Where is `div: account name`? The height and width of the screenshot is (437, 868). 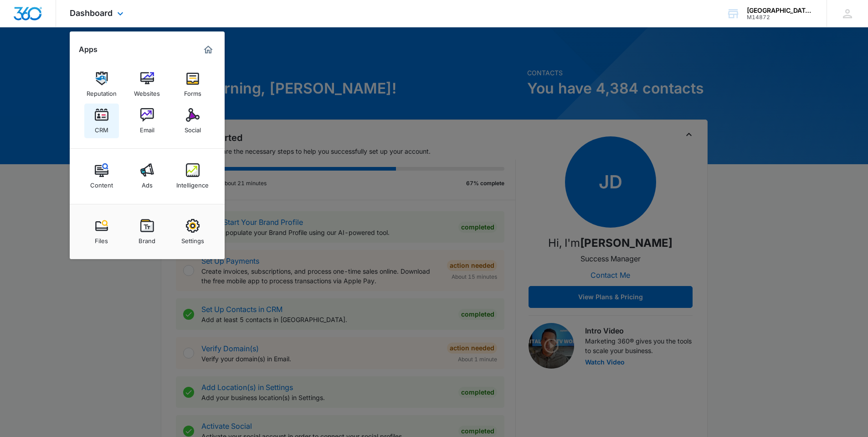 div: account name is located at coordinates (780, 10).